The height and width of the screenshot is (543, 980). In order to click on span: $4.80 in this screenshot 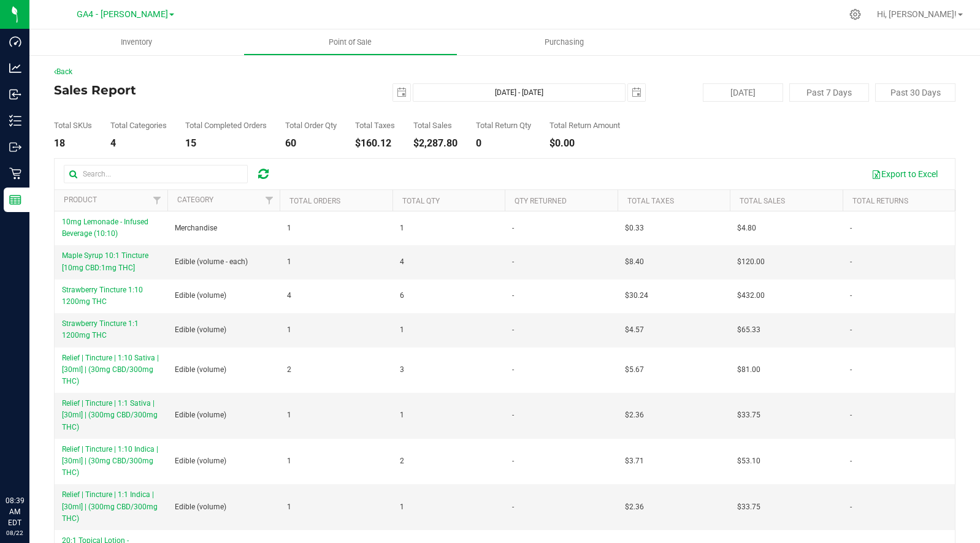, I will do `click(746, 228)`.